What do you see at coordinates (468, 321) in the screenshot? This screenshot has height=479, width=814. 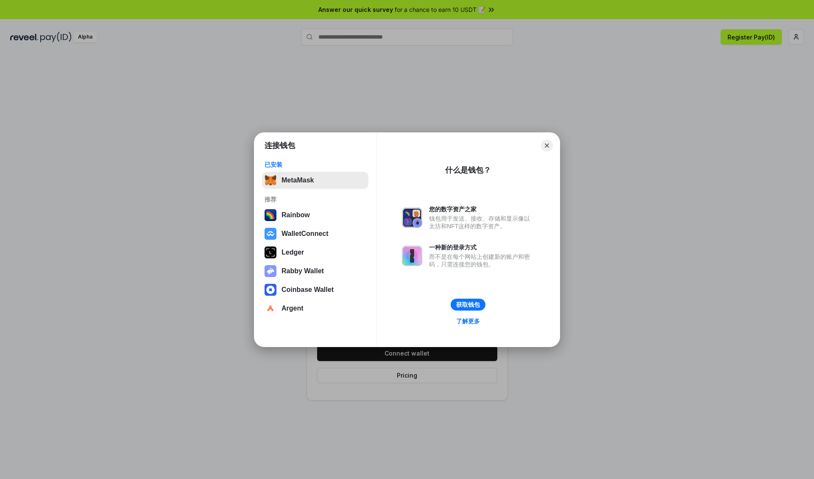 I see `div: 了解更多` at bounding box center [468, 321].